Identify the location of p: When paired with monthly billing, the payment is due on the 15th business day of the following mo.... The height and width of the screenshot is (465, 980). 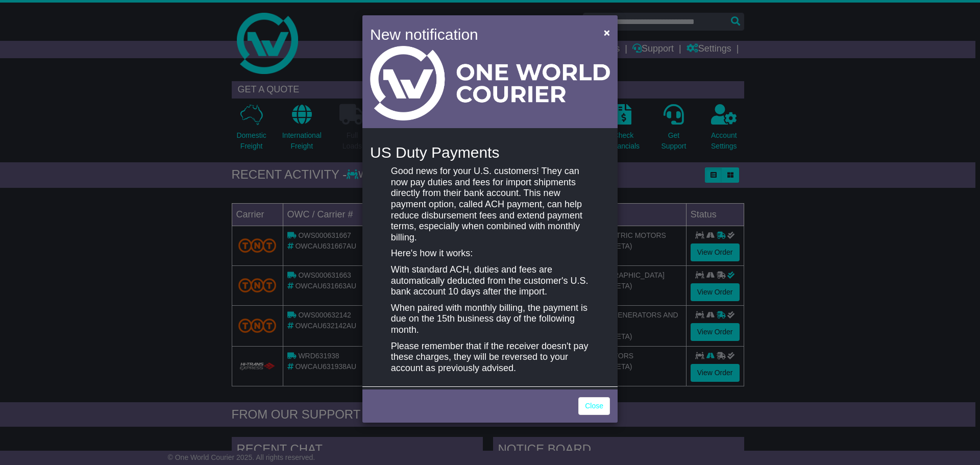
(490, 319).